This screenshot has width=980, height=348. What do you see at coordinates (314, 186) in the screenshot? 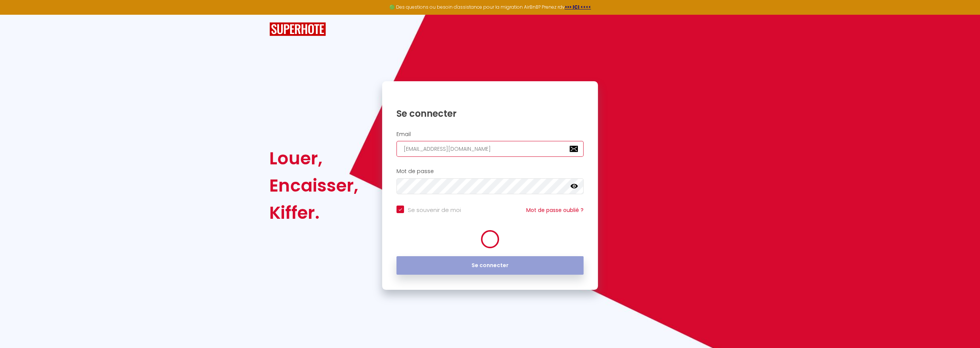
I see `div: Encaisser,` at bounding box center [314, 186].